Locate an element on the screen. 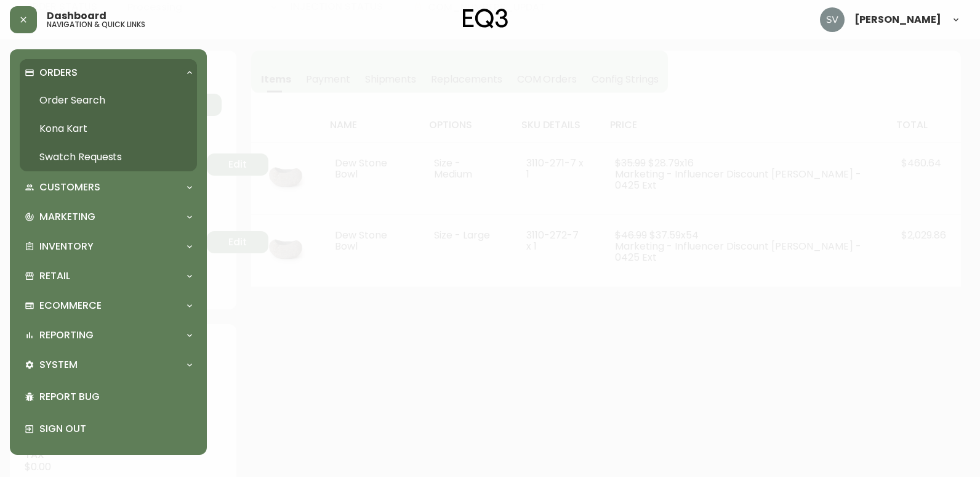  a: Kona Kart is located at coordinates (108, 129).